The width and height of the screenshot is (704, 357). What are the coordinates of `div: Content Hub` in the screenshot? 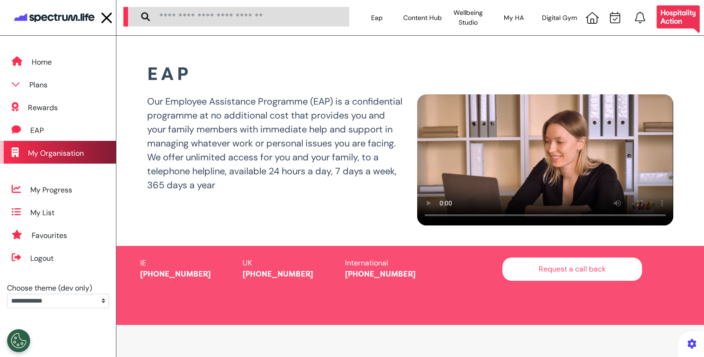 It's located at (422, 18).